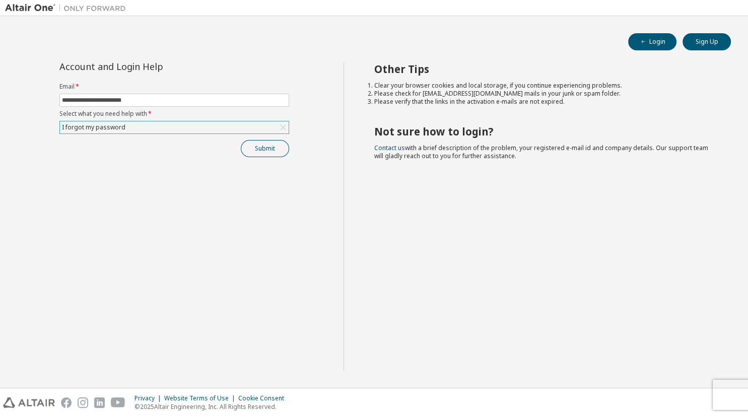 The image size is (748, 417). I want to click on h2: Not sure how to login?, so click(543, 131).